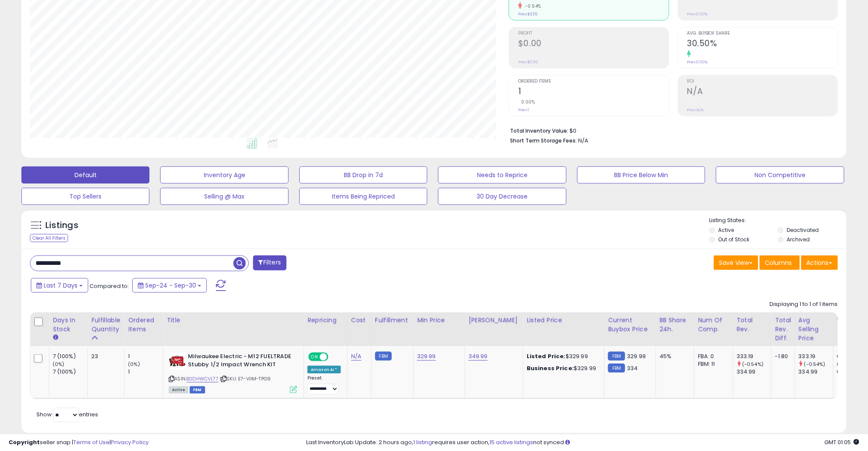 Image resolution: width=868 pixels, height=451 pixels. What do you see at coordinates (593, 81) in the screenshot?
I see `span: Ordered Items` at bounding box center [593, 81].